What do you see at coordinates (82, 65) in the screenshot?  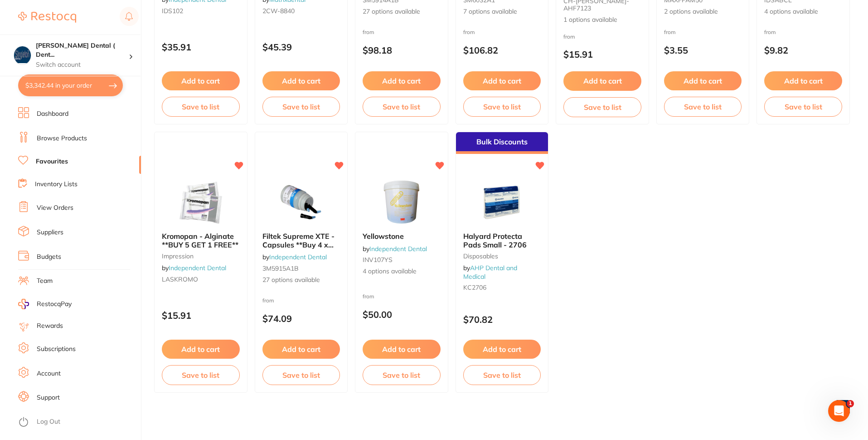 I see `p: Switch account` at bounding box center [82, 65].